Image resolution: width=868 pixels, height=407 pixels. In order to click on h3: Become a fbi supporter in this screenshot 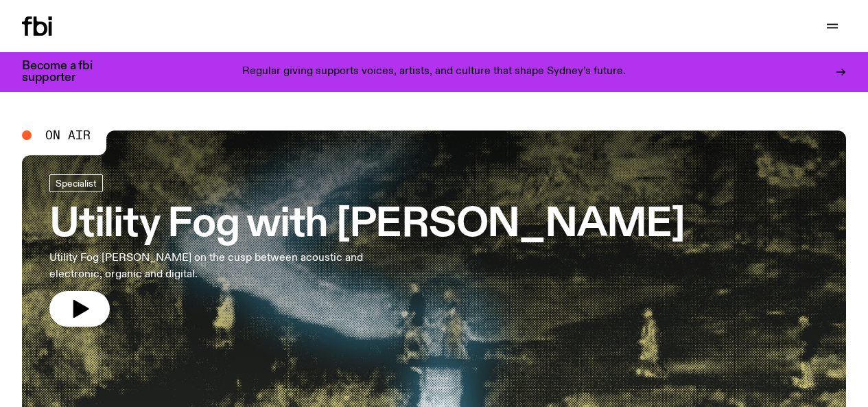, I will do `click(66, 72)`.